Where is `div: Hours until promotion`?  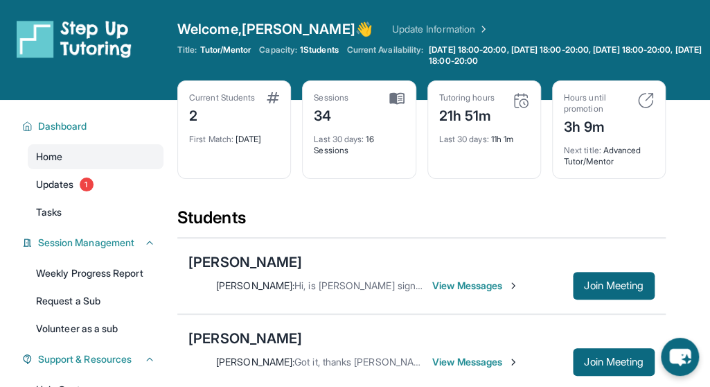 div: Hours until promotion is located at coordinates (597, 103).